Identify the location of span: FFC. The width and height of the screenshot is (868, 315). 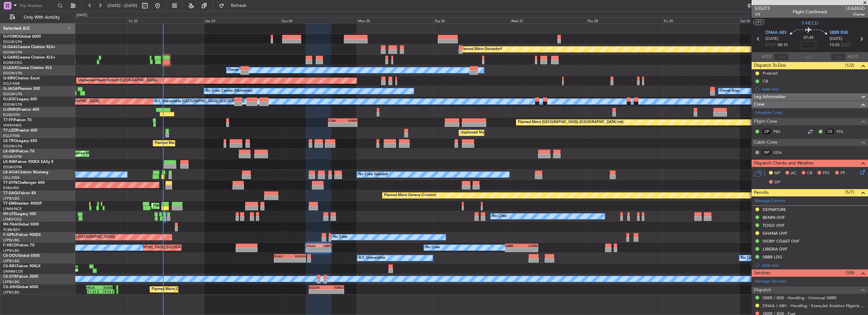
(826, 174).